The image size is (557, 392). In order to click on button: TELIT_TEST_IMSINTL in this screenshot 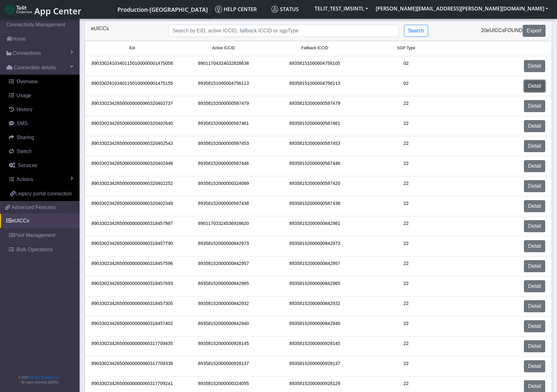, I will do `click(341, 9)`.